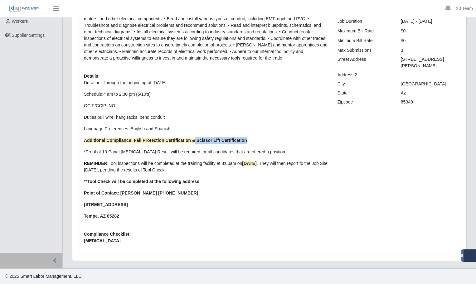 This screenshot has width=476, height=284. What do you see at coordinates (206, 106) in the screenshot?
I see `p: OCIP/CCIP: NO` at bounding box center [206, 106].